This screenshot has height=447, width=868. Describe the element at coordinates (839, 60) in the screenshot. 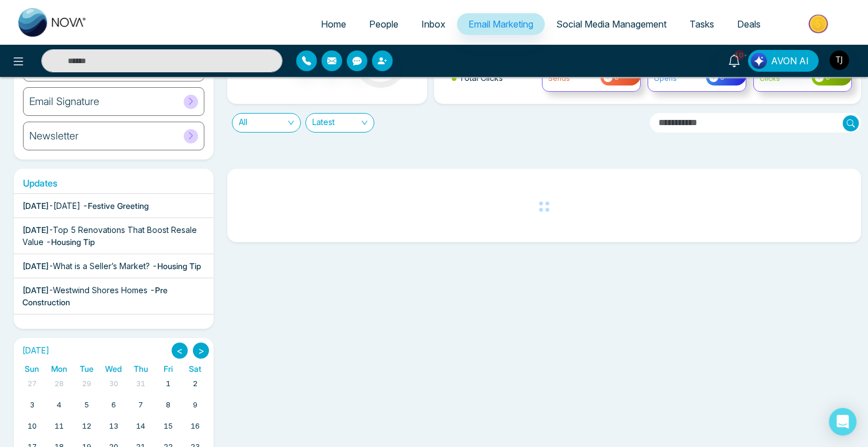

I see `img: User Avatar` at that location.